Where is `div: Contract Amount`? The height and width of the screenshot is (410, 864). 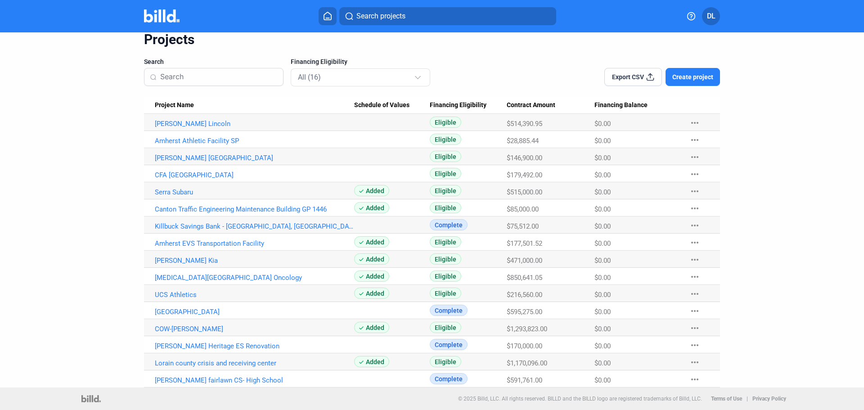 div: Contract Amount is located at coordinates (550, 105).